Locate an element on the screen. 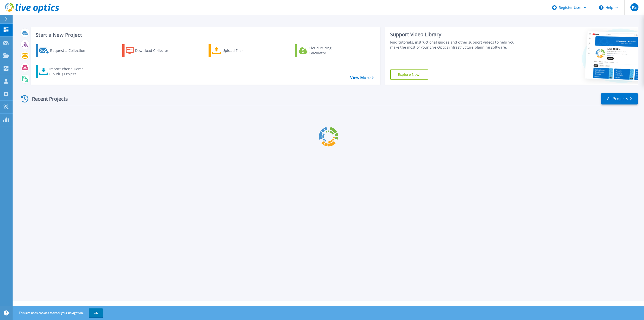  div: Recent Projects is located at coordinates (47, 99).